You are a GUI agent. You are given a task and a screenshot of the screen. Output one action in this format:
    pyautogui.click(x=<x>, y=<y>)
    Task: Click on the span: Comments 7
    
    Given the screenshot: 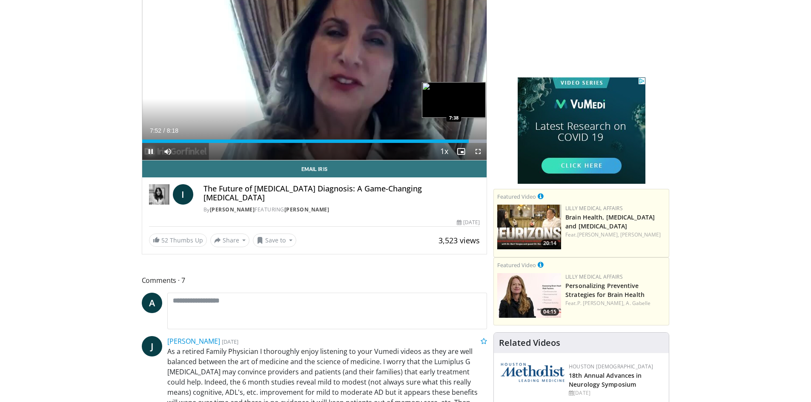 What is the action you would take?
    pyautogui.click(x=315, y=281)
    